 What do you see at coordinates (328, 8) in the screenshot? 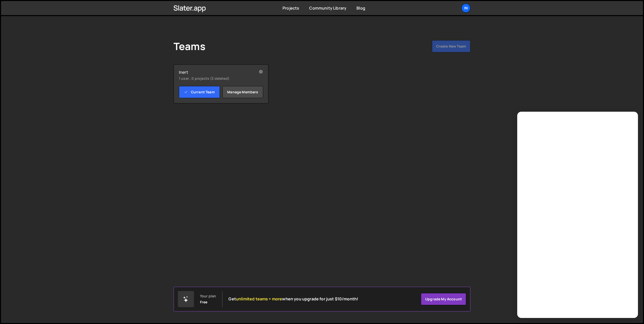
I see `a: Community Library` at bounding box center [328, 8].